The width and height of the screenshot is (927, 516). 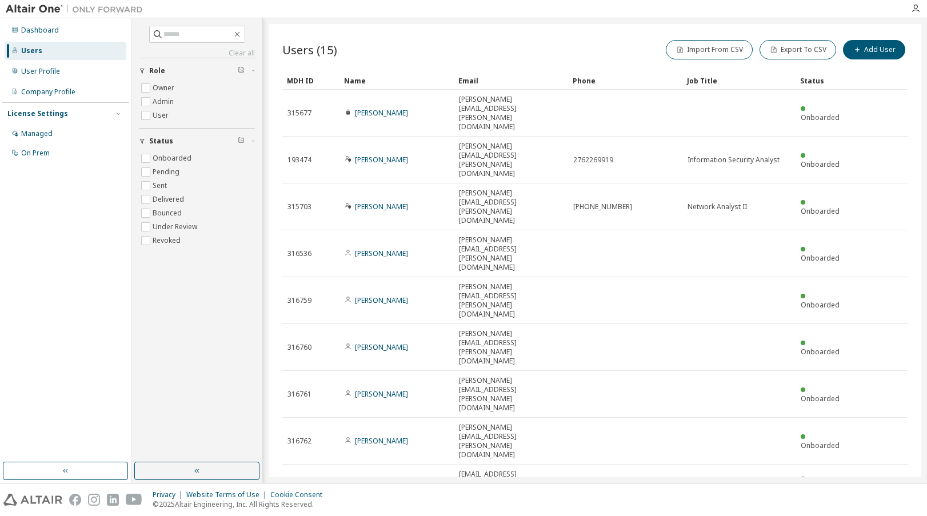 What do you see at coordinates (157, 71) in the screenshot?
I see `span: Role` at bounding box center [157, 71].